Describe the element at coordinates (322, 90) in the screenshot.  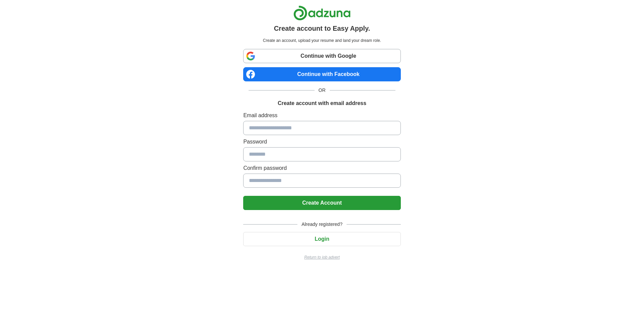
I see `span: OR` at that location.